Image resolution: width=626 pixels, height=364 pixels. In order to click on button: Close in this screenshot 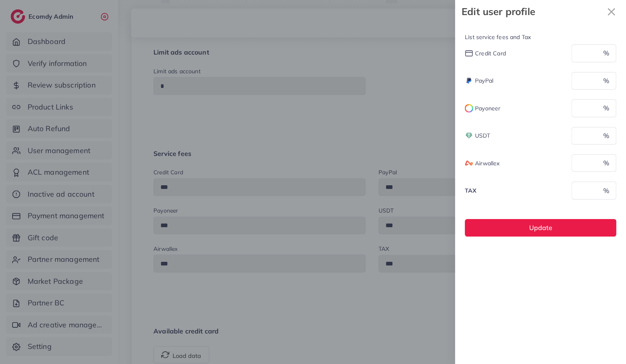, I will do `click(611, 12)`.